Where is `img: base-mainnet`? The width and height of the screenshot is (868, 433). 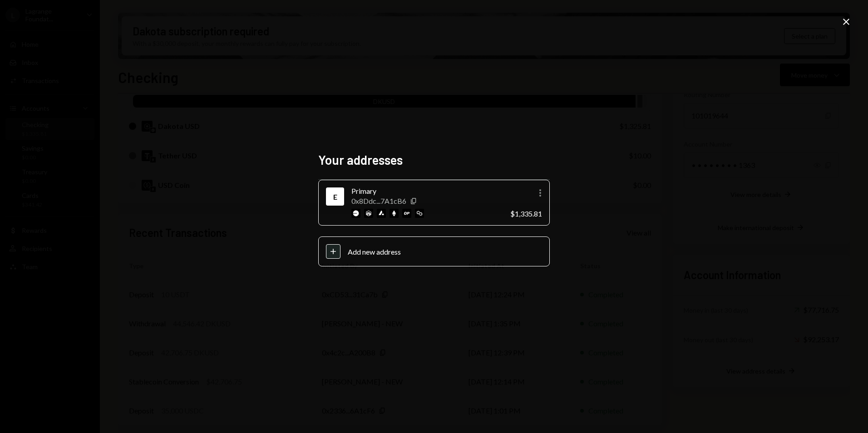 img: base-mainnet is located at coordinates (356, 213).